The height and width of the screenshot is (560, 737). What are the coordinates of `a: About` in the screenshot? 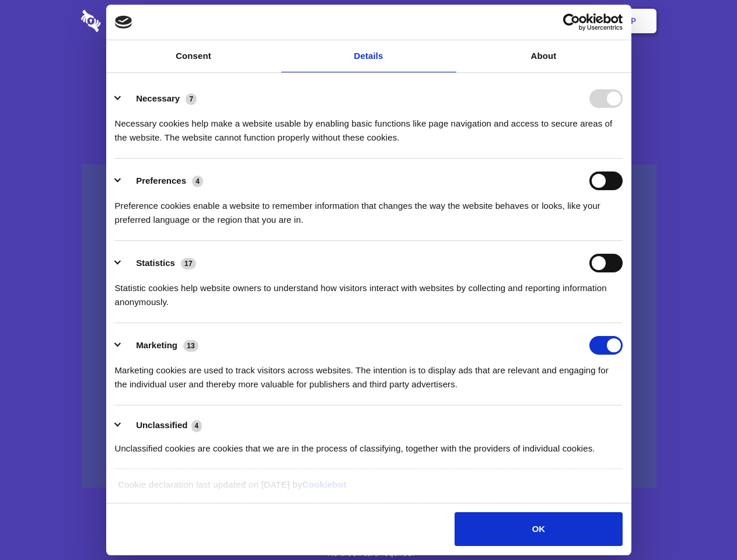 It's located at (544, 56).